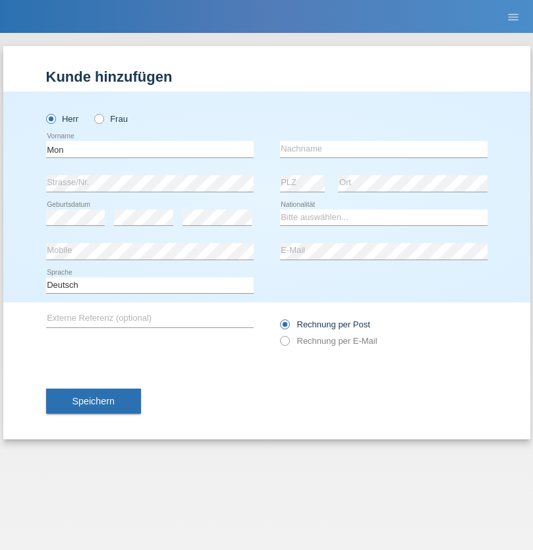  Describe the element at coordinates (50, 118) in the screenshot. I see `input: Herr` at that location.